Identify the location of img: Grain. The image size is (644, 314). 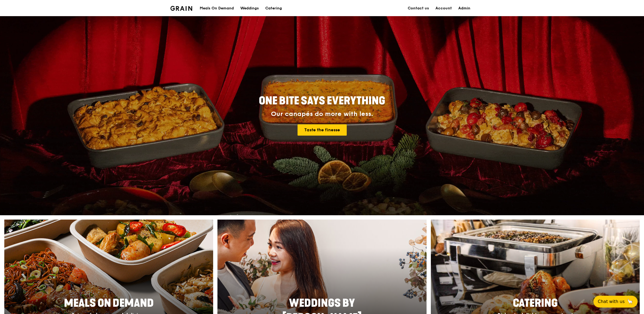
(181, 8).